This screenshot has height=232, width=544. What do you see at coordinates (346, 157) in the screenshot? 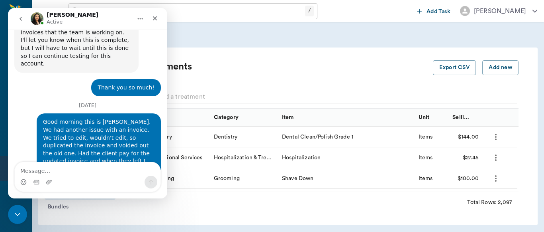
I see `div: Hospitalization` at bounding box center [346, 157].